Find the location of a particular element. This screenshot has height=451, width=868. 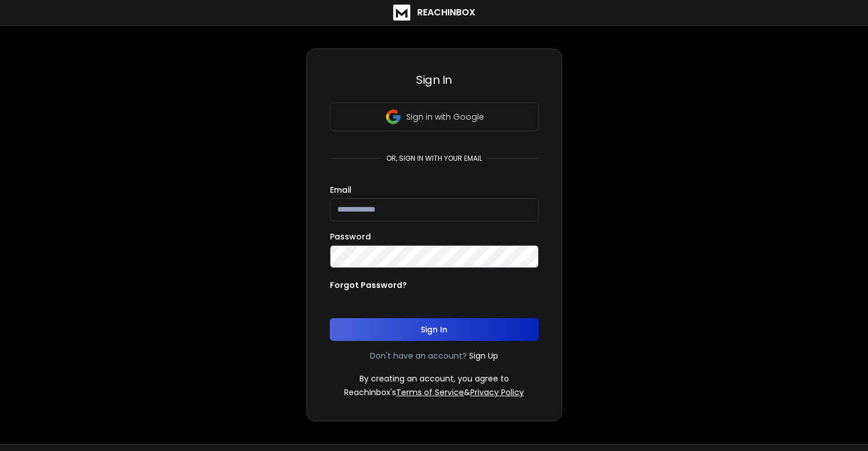

button: Sign in with Google is located at coordinates (434, 117).